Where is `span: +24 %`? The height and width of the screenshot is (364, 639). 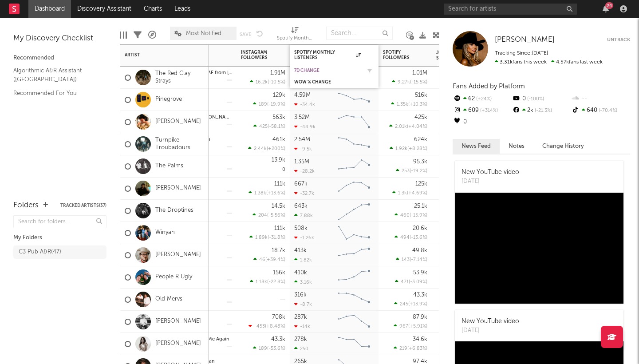
span: +24 % is located at coordinates (483, 99).